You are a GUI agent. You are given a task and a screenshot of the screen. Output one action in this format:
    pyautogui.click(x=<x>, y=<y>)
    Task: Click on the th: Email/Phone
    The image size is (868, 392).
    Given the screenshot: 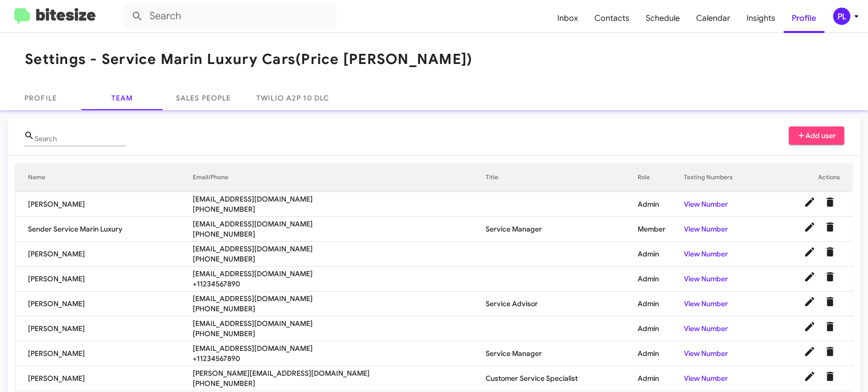 What is the action you would take?
    pyautogui.click(x=339, y=178)
    